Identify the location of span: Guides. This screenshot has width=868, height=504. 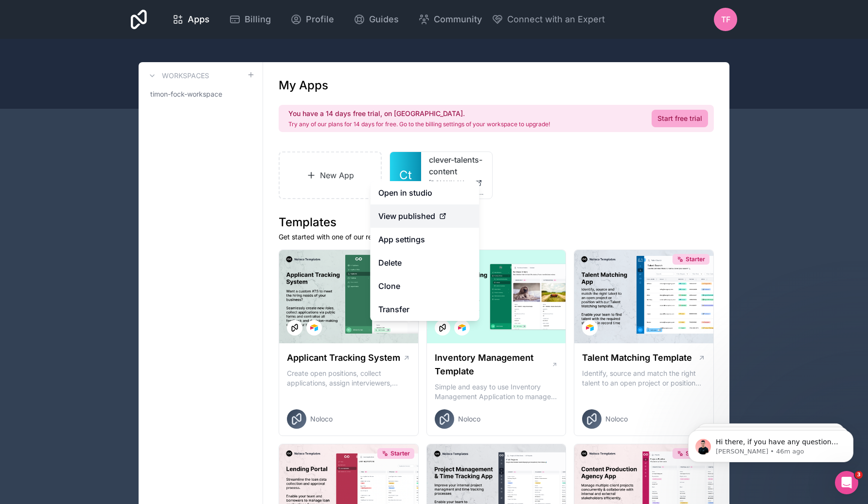
(384, 19).